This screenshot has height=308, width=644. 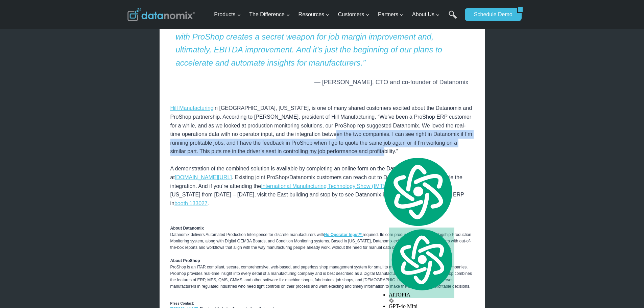 What do you see at coordinates (426, 15) in the screenshot?
I see `span: About Us` at bounding box center [426, 15].